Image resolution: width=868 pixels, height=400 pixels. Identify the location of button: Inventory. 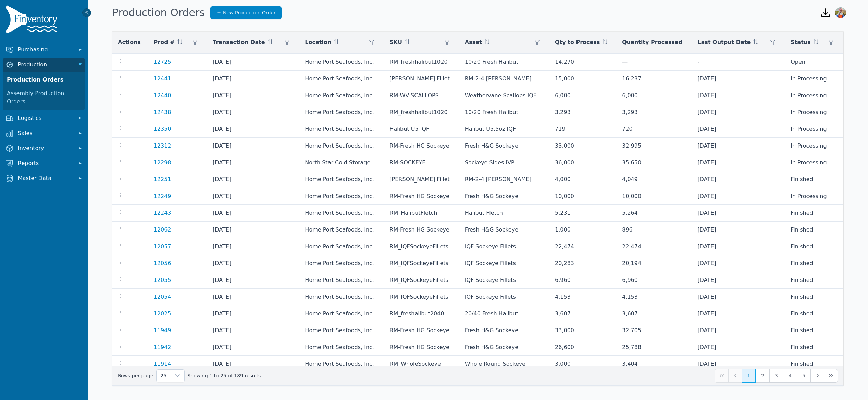
(44, 148).